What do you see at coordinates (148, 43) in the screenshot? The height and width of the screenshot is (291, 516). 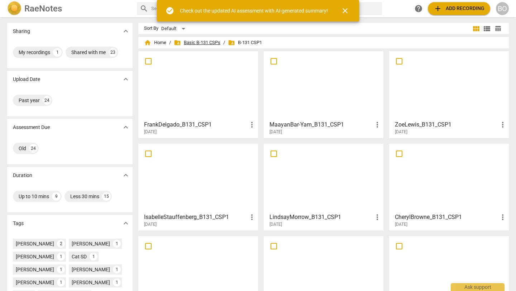 I see `span: home` at bounding box center [148, 43].